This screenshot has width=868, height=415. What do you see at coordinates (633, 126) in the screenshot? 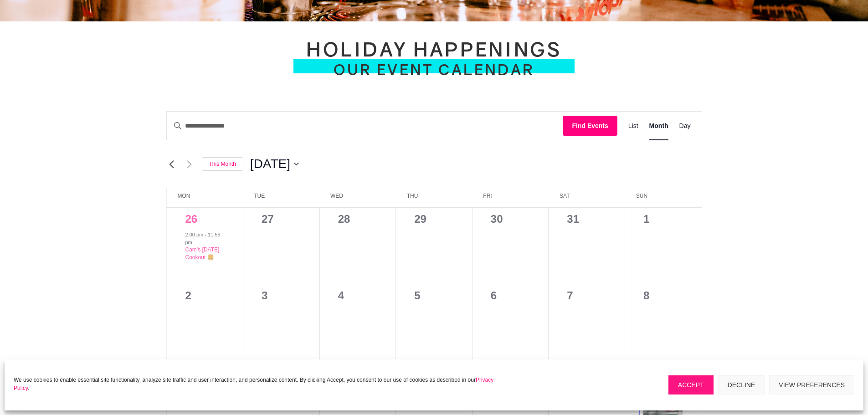
I see `span: List` at bounding box center [633, 126].